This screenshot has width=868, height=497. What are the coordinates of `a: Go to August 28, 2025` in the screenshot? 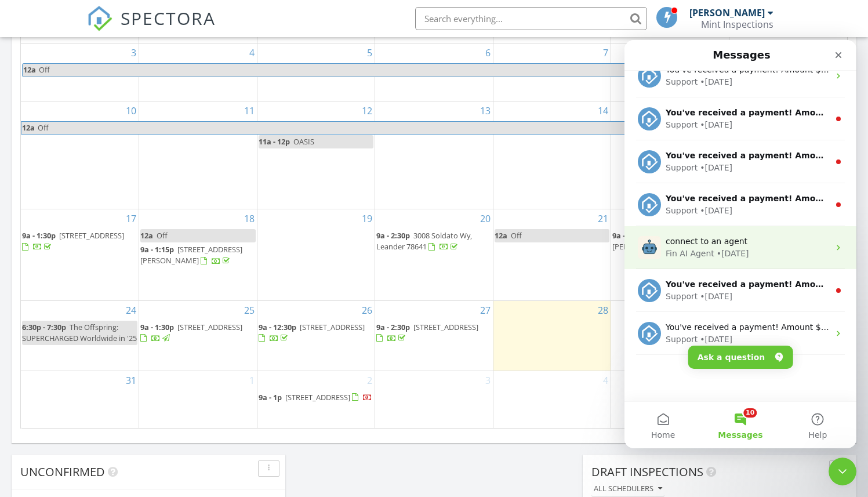 It's located at (603, 310).